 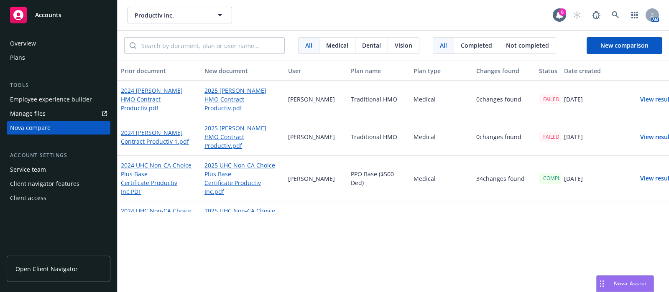 I want to click on div: User, so click(x=316, y=71).